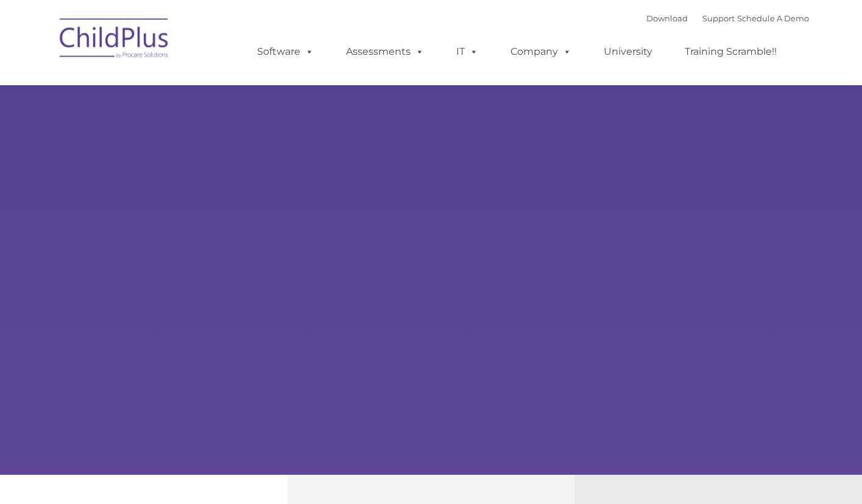  What do you see at coordinates (773, 18) in the screenshot?
I see `a: Schedule A Demo` at bounding box center [773, 18].